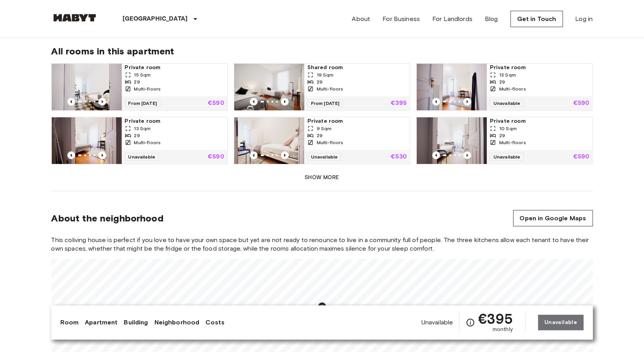  What do you see at coordinates (503, 330) in the screenshot?
I see `span: monthly` at bounding box center [503, 330].